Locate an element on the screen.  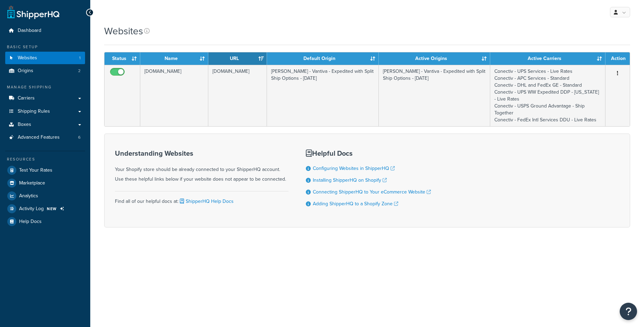
a: Adding ShipperHQ to a Shopify Zone is located at coordinates (355, 203).